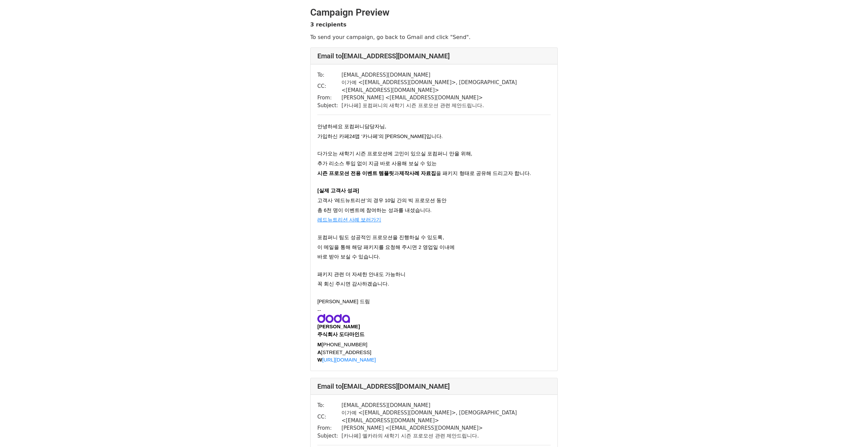 This screenshot has width=868, height=447. Describe the element at coordinates (341, 127) in the screenshot. I see `span: 안녕하세요 포컴퍼니` at that location.